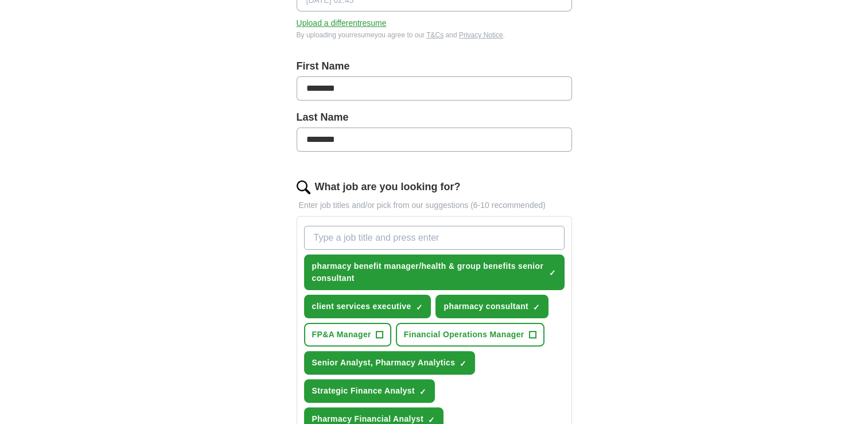 Image resolution: width=868 pixels, height=424 pixels. Describe the element at coordinates (465, 334) in the screenshot. I see `span: Financial Operations Manager` at that location.